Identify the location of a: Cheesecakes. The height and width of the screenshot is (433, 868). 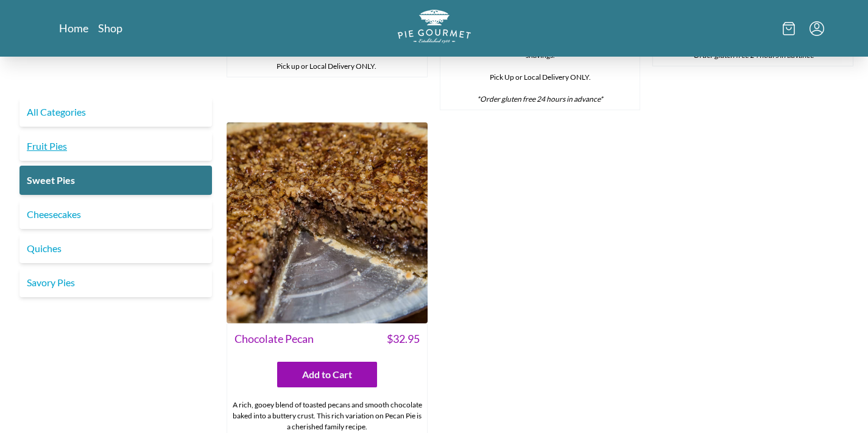
(116, 214).